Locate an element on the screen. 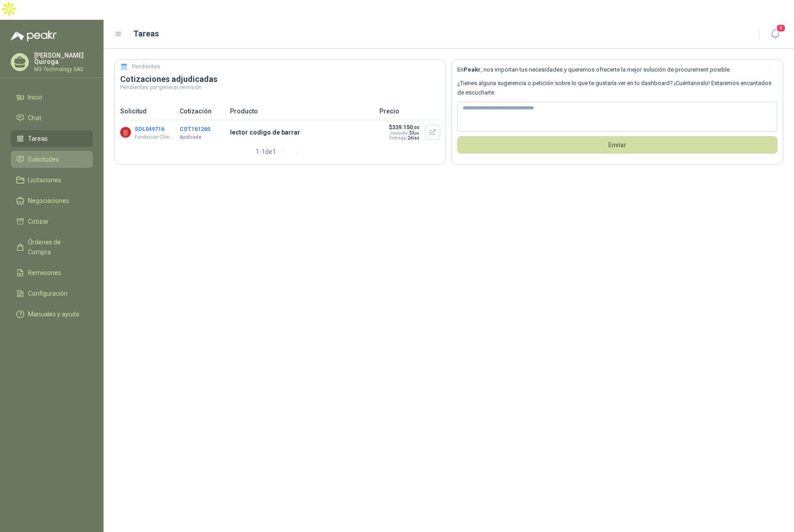  p: Solicitud is located at coordinates (147, 111).